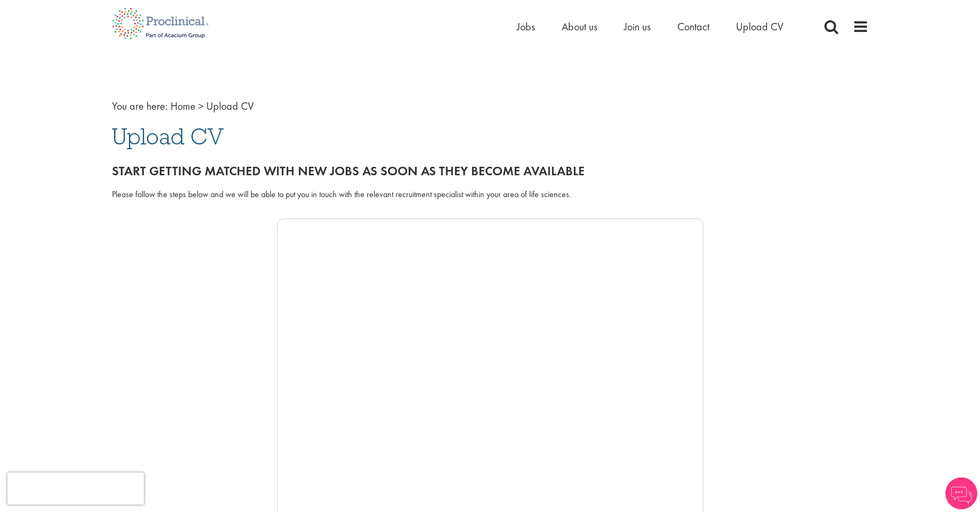 Image resolution: width=980 pixels, height=512 pixels. Describe the element at coordinates (490, 171) in the screenshot. I see `h2: Start getting matched with new jobs as soon as they become available` at that location.